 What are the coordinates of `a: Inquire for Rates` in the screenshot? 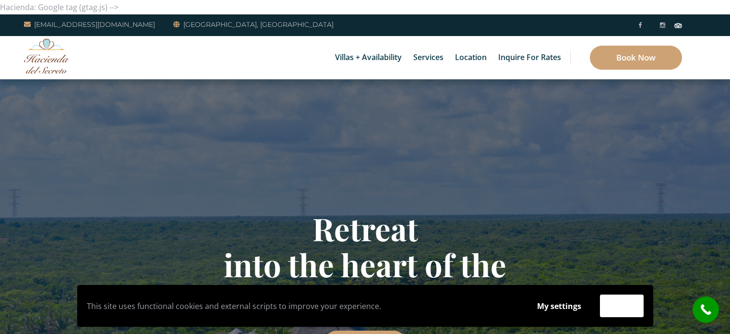 It's located at (530, 58).